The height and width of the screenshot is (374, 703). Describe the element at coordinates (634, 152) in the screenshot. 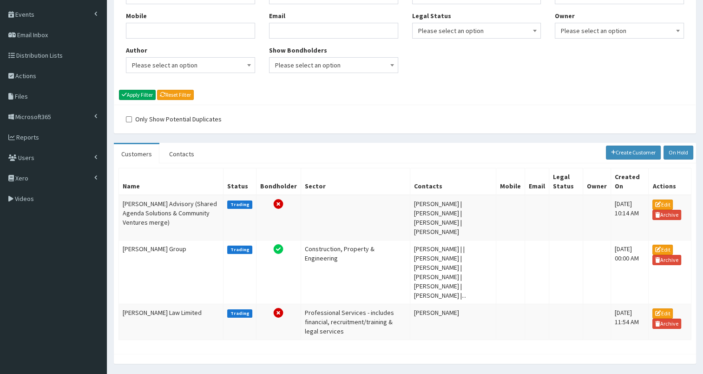

I see `a: Create Customer` at that location.